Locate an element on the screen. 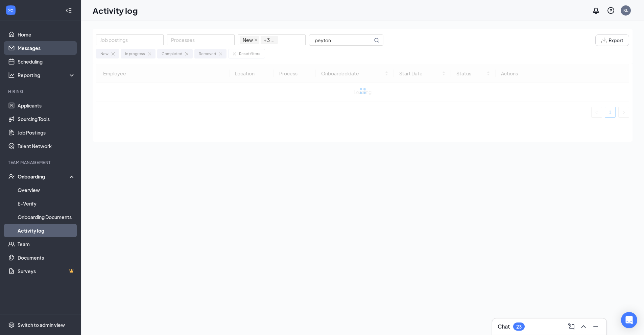  div: Completed is located at coordinates (172, 54).